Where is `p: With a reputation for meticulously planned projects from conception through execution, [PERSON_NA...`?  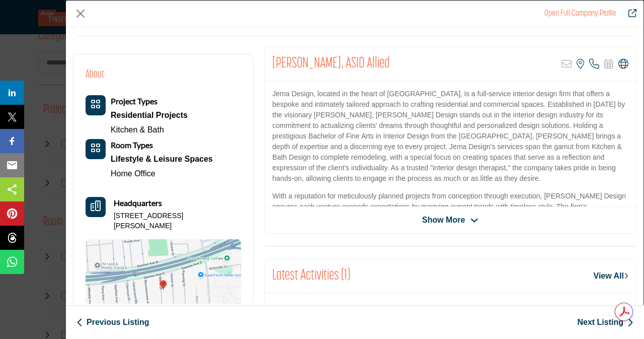 p: With a reputation for meticulously planned projects from conception through execution, [PERSON_NA... is located at coordinates (451, 238).